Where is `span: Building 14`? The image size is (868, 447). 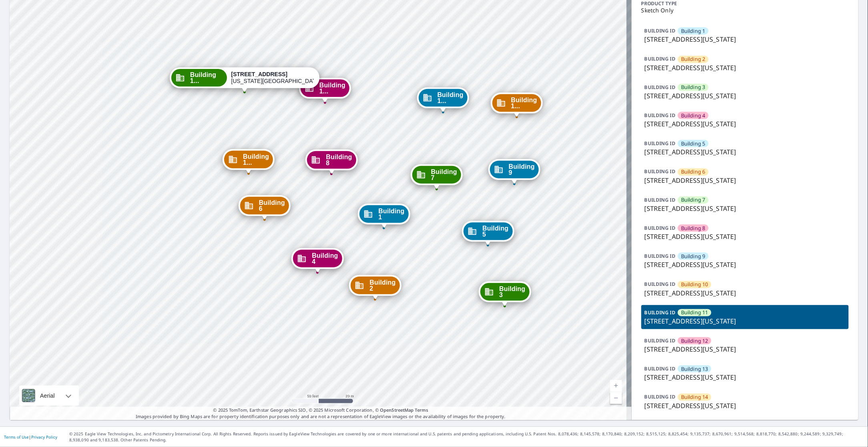
span: Building 14 is located at coordinates (695, 397).